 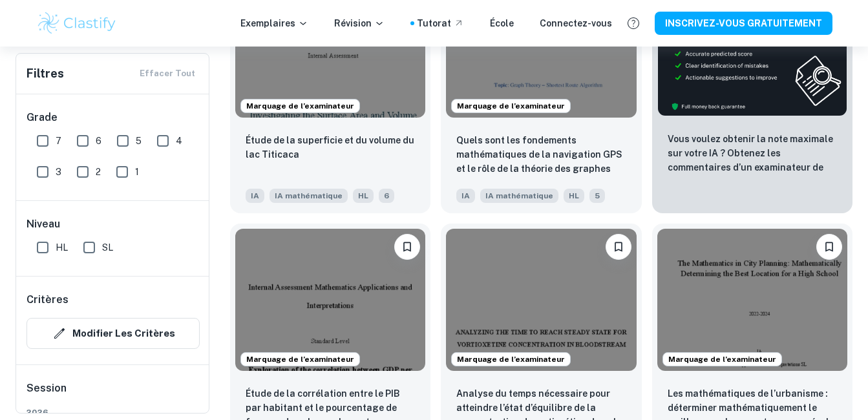 I want to click on span: 3, so click(x=58, y=172).